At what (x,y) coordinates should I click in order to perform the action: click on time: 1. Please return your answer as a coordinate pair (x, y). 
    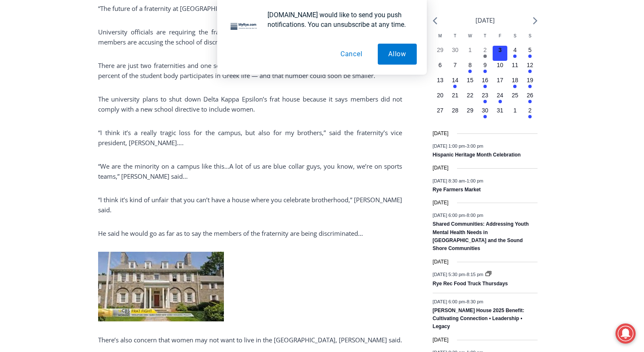
    Looking at the image, I should click on (515, 110).